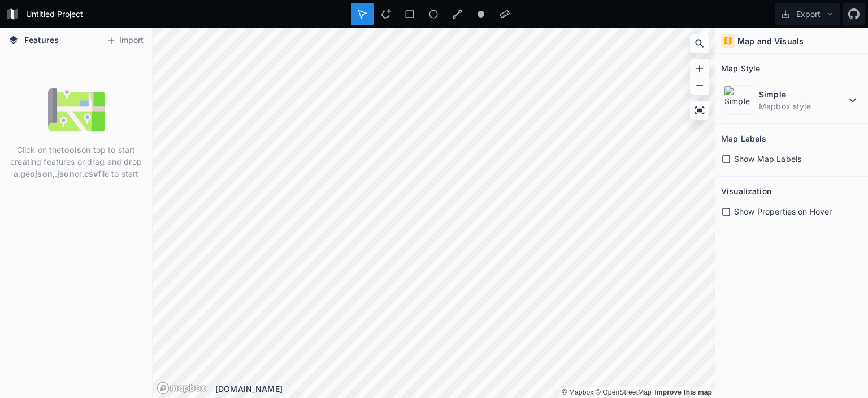 Image resolution: width=868 pixels, height=398 pixels. What do you see at coordinates (746, 191) in the screenshot?
I see `h2: Visualization` at bounding box center [746, 191].